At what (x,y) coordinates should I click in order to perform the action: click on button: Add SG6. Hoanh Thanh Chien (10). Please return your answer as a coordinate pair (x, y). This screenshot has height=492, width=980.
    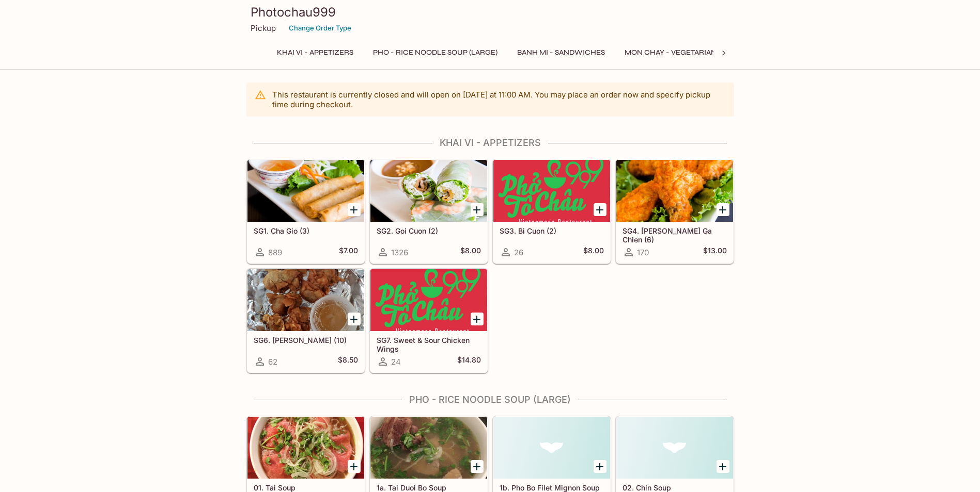
    Looking at the image, I should click on (354, 319).